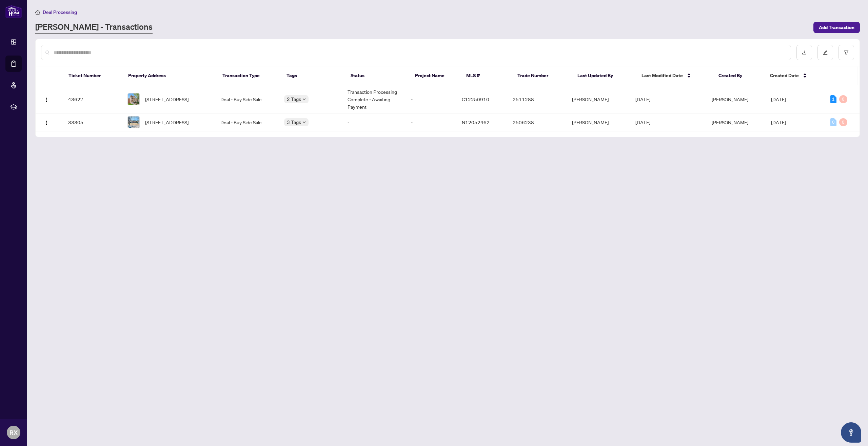 The image size is (868, 446). What do you see at coordinates (486, 76) in the screenshot?
I see `th: MLS #` at bounding box center [486, 76].